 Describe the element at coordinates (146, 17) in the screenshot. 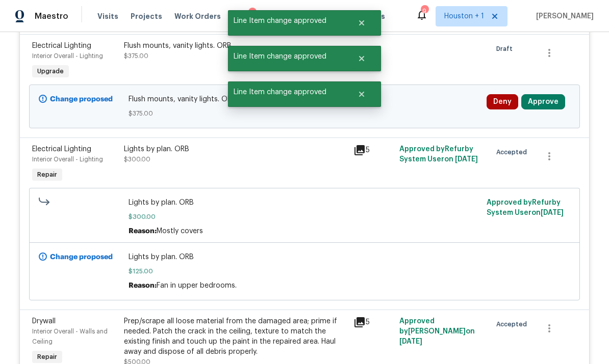

I see `span: Projects` at that location.